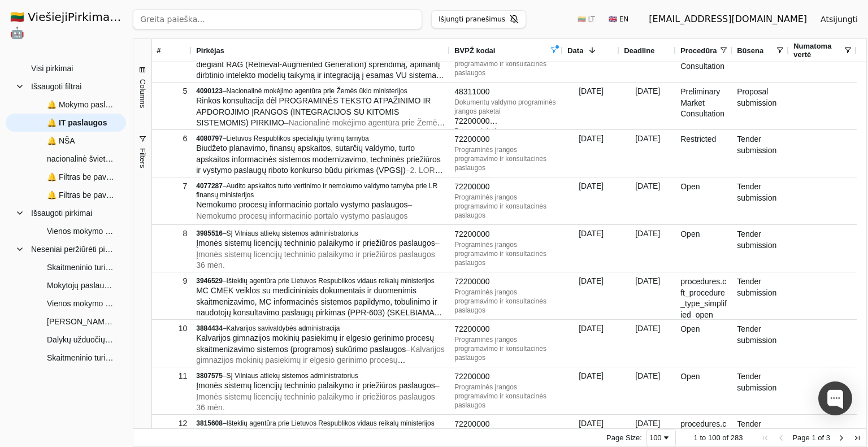 This screenshot has width=868, height=447. What do you see at coordinates (172, 375) in the screenshot?
I see `div: 11` at bounding box center [172, 375].